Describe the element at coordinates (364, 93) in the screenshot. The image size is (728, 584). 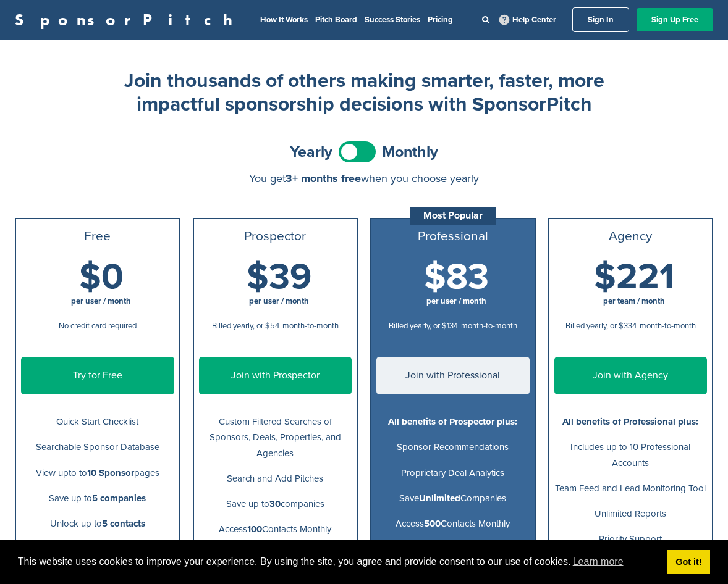
I see `h2: Join thousands of others making smarter, faster, more impactful sponsorship decisions with Sponso...` at that location.